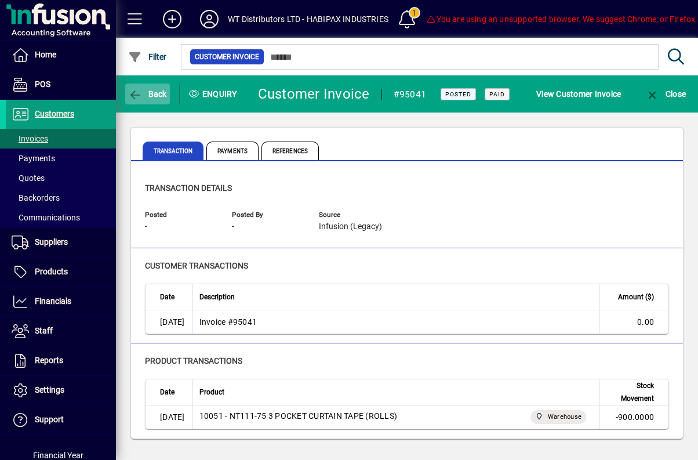 Image resolution: width=698 pixels, height=460 pixels. What do you see at coordinates (217, 297) in the screenshot?
I see `span: Description` at bounding box center [217, 297].